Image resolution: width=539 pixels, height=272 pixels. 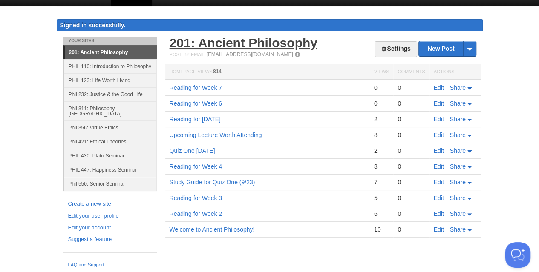 I want to click on th: Homepage Views, so click(x=267, y=72).